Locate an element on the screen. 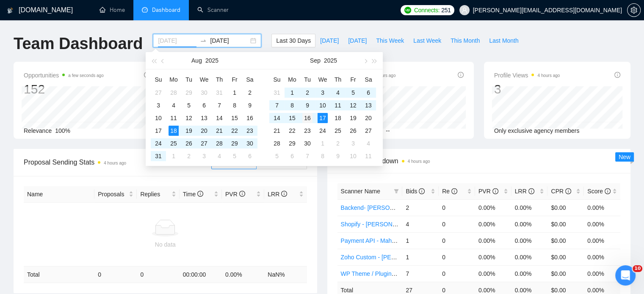 This screenshot has height=294, width=644. td: 2025-08-29 is located at coordinates (235, 143).